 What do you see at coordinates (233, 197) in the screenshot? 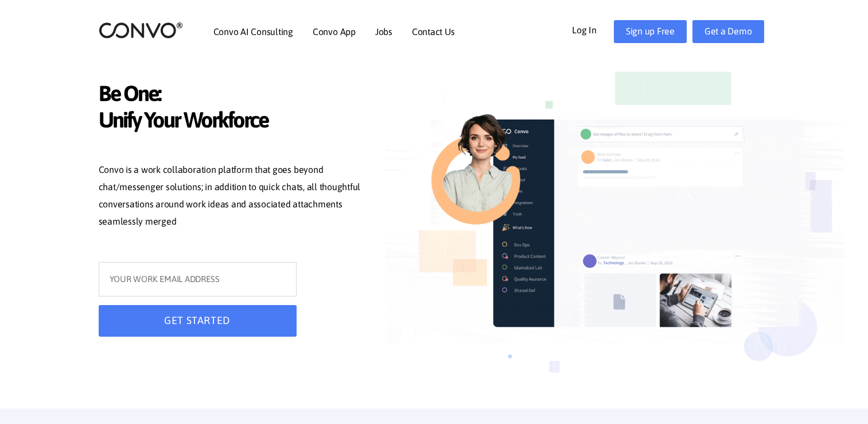
I see `p: Convo is a work collaboration platform that goes beyond chat/messenger solutions; in addition to ...` at bounding box center [233, 197].